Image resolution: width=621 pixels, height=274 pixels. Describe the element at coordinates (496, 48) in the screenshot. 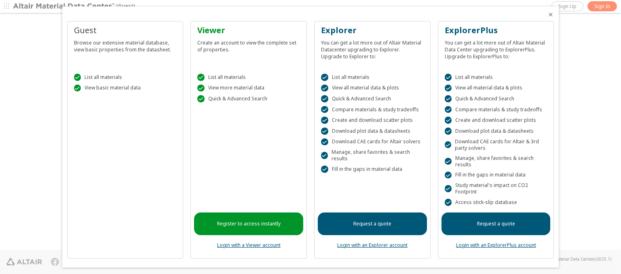

I see `div: You can get a lot more out of Altair Material Data Center upgrading to ExplorerPlus. Upgrade to E...` at that location.